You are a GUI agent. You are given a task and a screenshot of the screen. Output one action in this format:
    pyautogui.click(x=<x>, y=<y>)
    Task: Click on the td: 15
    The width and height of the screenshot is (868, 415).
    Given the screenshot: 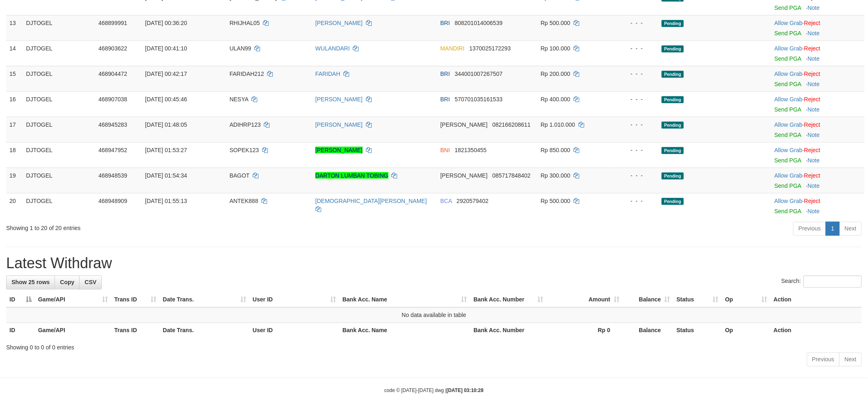 What is the action you would take?
    pyautogui.click(x=14, y=79)
    